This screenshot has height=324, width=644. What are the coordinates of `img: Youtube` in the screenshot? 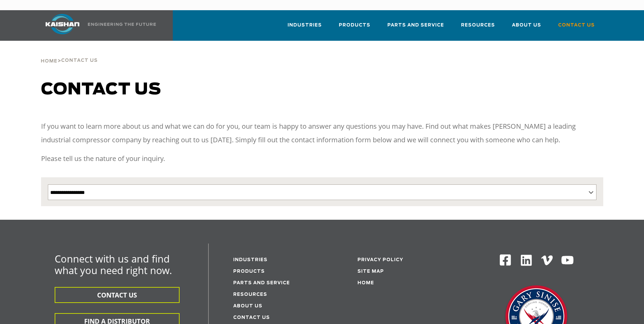 It's located at (567, 260).